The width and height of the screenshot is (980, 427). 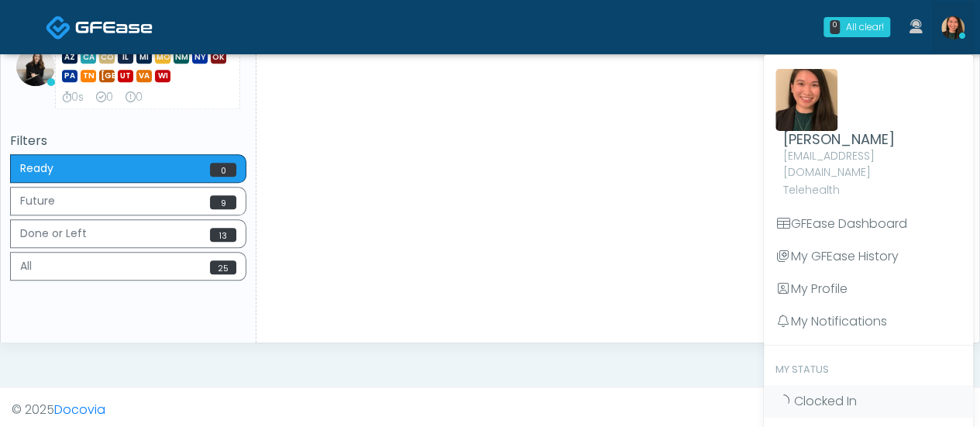 What do you see at coordinates (128, 265) in the screenshot?
I see `button: All25` at bounding box center [128, 265].